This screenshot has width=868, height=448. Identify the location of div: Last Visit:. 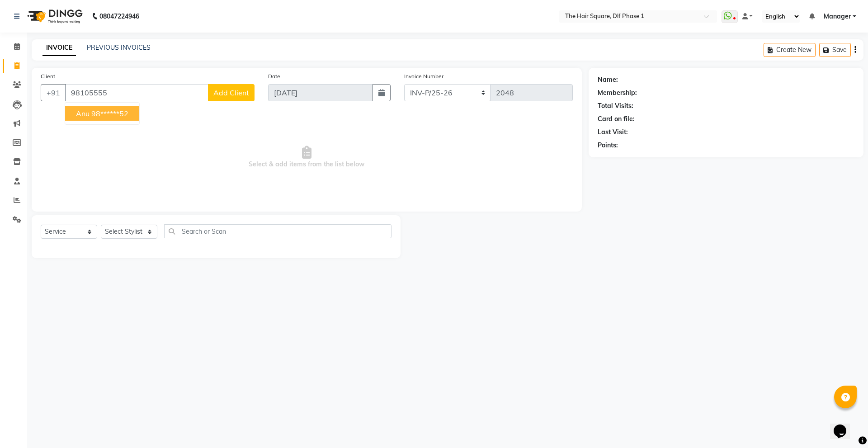
(612, 132).